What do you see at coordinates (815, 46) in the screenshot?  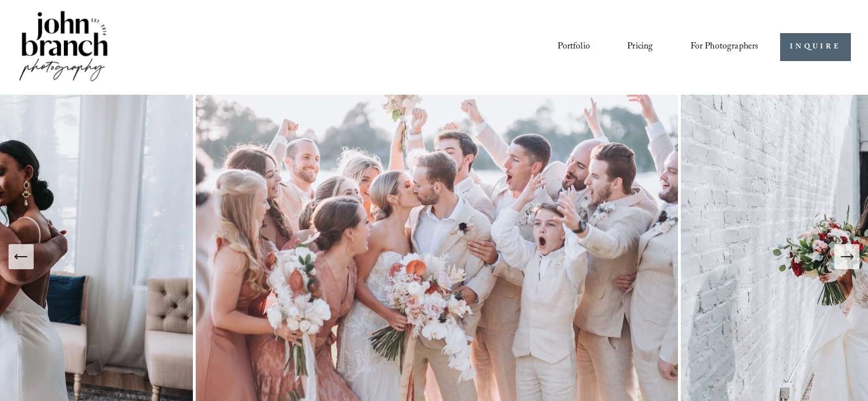 I see `a: INQUIRE` at bounding box center [815, 46].